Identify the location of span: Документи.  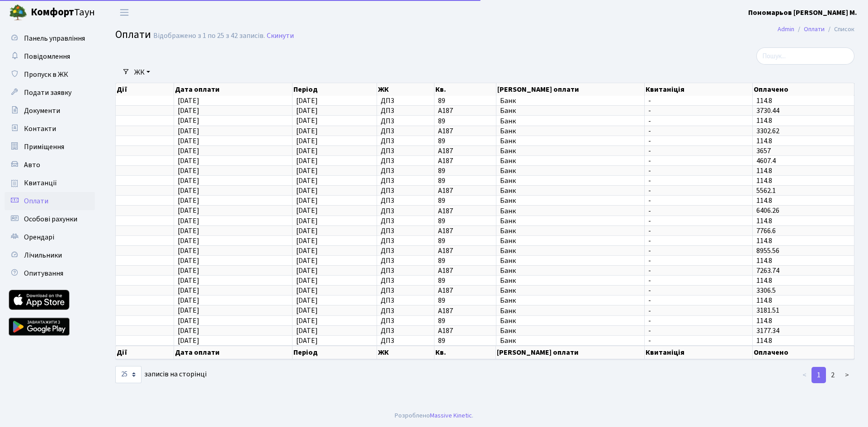
(42, 111).